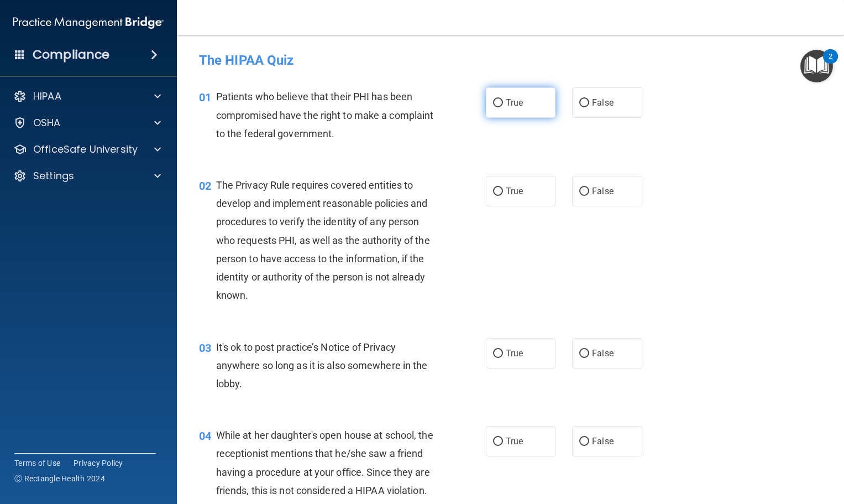 This screenshot has width=844, height=504. What do you see at coordinates (87, 176) in the screenshot?
I see `a: Settings` at bounding box center [87, 176].